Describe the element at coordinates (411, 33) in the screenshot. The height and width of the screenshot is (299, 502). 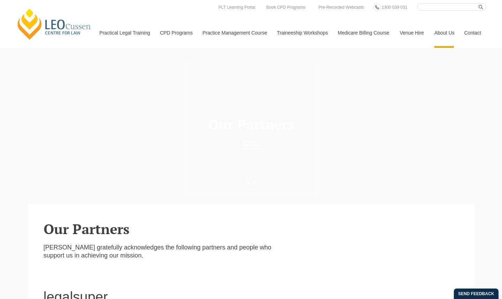
I see `a: Venue Hire` at that location.